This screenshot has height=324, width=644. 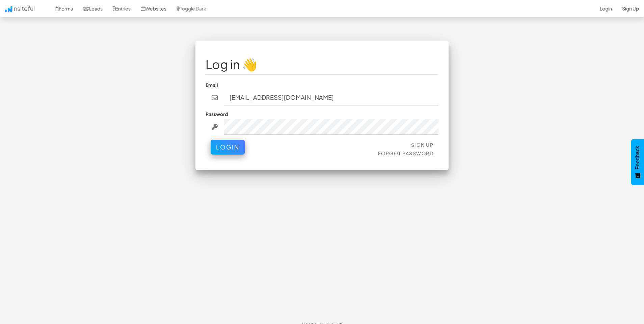 I want to click on button: Login, so click(x=228, y=147).